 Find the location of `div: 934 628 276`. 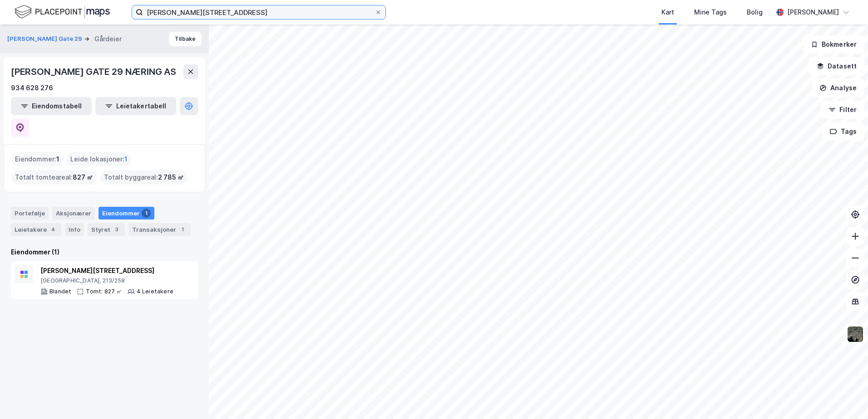

div: 934 628 276 is located at coordinates (32, 88).